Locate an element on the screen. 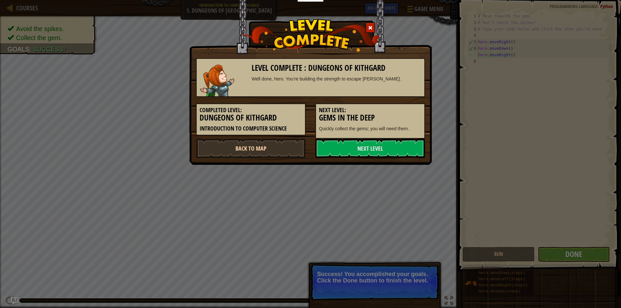 The height and width of the screenshot is (308, 621). a: Back to Map is located at coordinates (251, 148).